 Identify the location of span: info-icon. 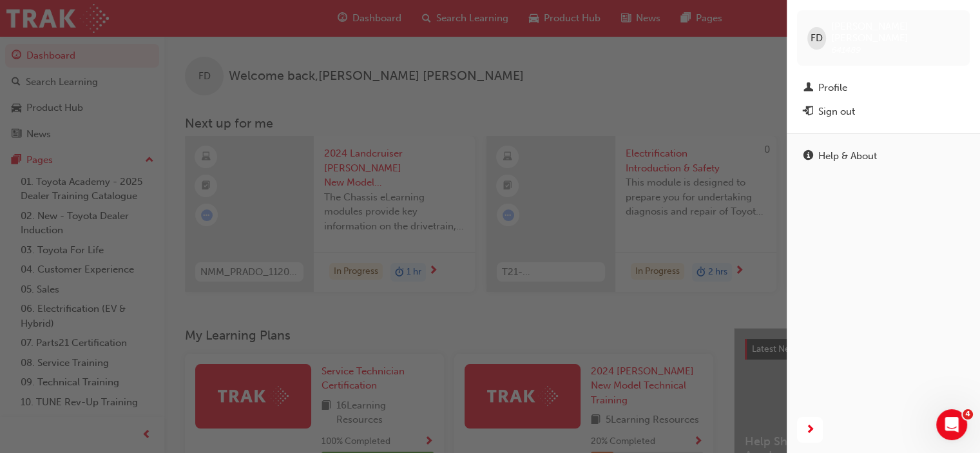
(808, 157).